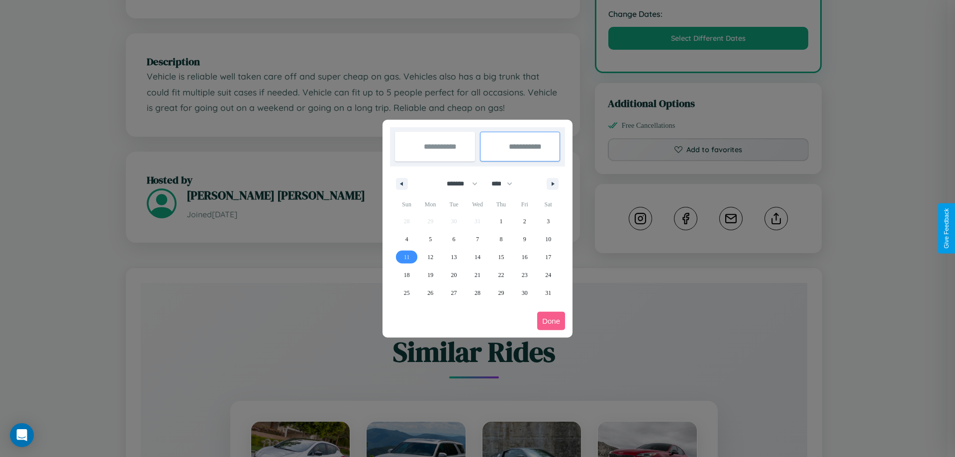  Describe the element at coordinates (501, 221) in the screenshot. I see `span: 1` at that location.